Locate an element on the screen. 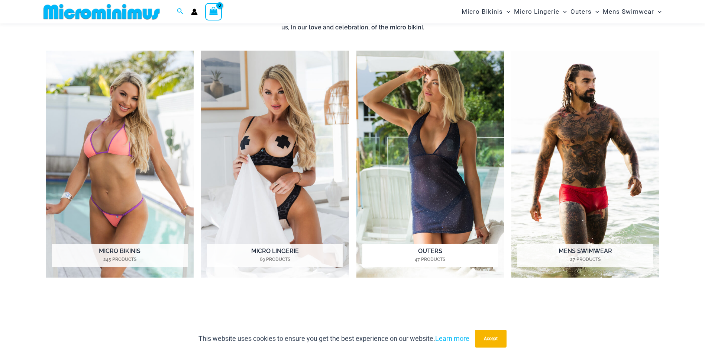 The height and width of the screenshot is (355, 705). a: Visit product category Mens Swimwear is located at coordinates (585, 164).